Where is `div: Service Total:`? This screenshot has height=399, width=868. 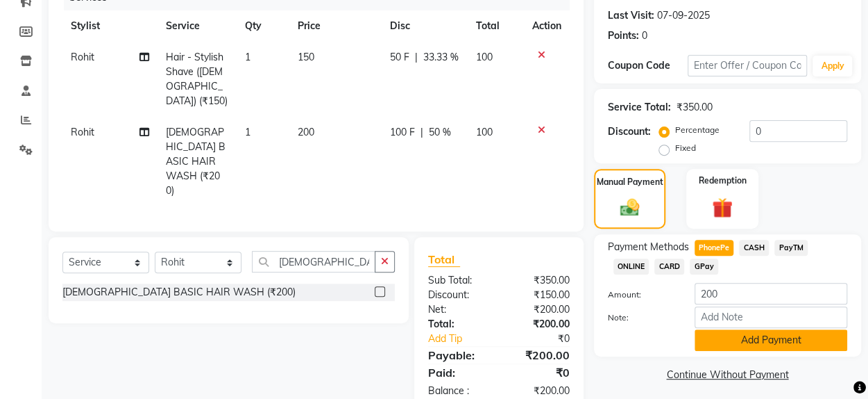 div: Service Total: is located at coordinates (640, 107).